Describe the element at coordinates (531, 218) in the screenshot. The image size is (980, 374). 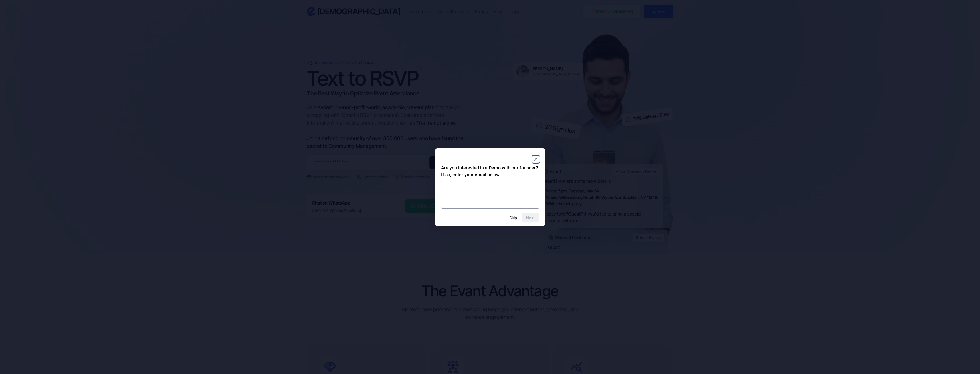
I see `button: Next question` at that location.